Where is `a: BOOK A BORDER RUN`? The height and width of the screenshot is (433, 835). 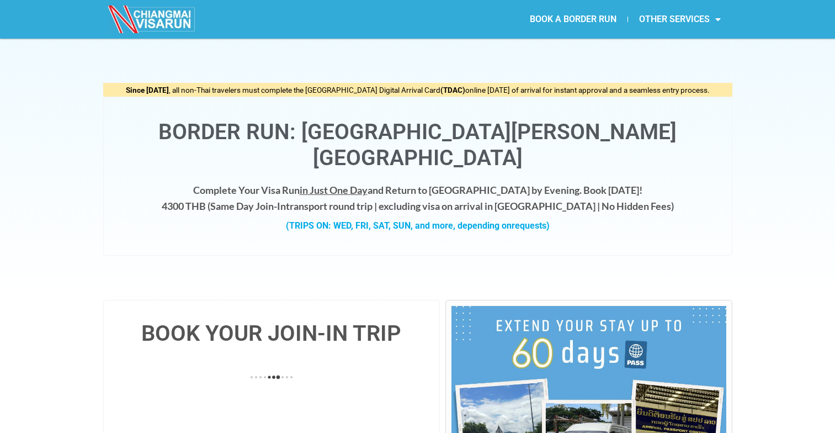
a: BOOK A BORDER RUN is located at coordinates (573, 19).